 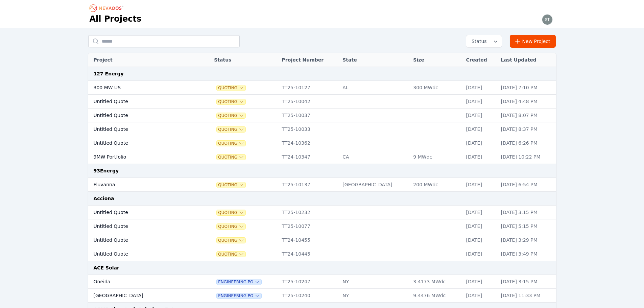 I want to click on td: TT24-10362, so click(x=309, y=143).